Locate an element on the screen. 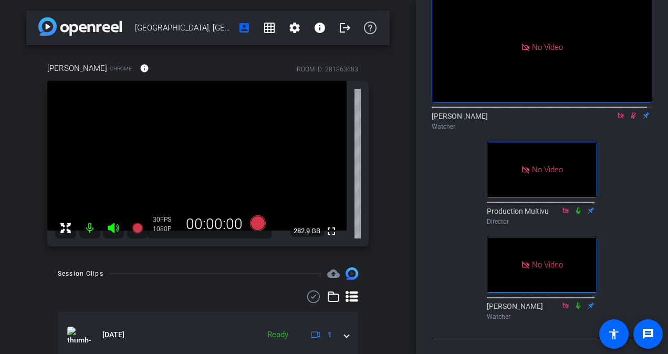  mat-icon: account_box is located at coordinates (244, 28).